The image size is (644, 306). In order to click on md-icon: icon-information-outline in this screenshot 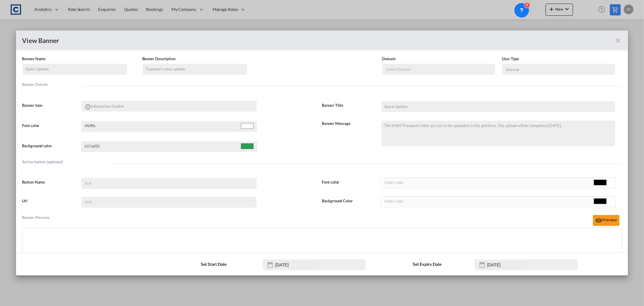, I will do `click(88, 107)`.